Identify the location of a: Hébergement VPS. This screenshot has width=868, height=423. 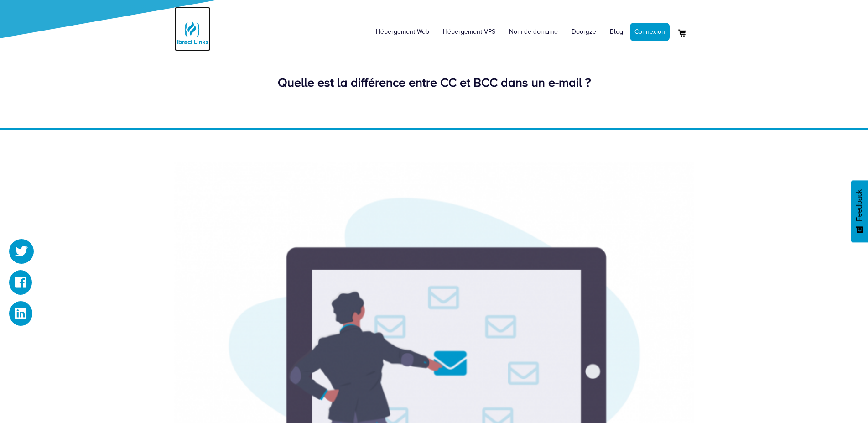
(469, 32).